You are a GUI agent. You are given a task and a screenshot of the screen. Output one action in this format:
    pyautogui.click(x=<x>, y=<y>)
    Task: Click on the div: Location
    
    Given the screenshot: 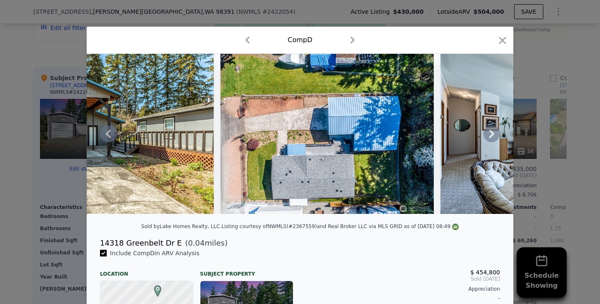 What is the action you would take?
    pyautogui.click(x=147, y=270)
    